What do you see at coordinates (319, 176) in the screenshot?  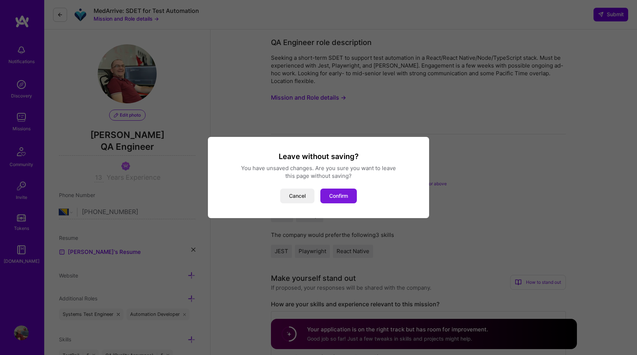 I see `div: this page without saving?` at bounding box center [319, 176].